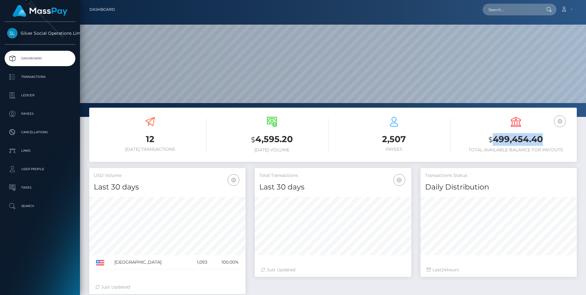  I want to click on img: Silver Social Operations Limited, so click(12, 33).